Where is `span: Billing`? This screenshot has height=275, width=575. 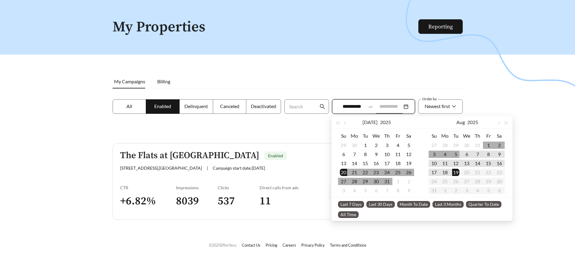
span: Billing is located at coordinates (164, 81).